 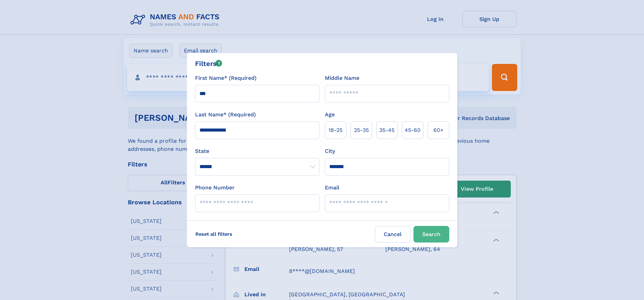 I want to click on span: 18‑25, so click(x=335, y=130).